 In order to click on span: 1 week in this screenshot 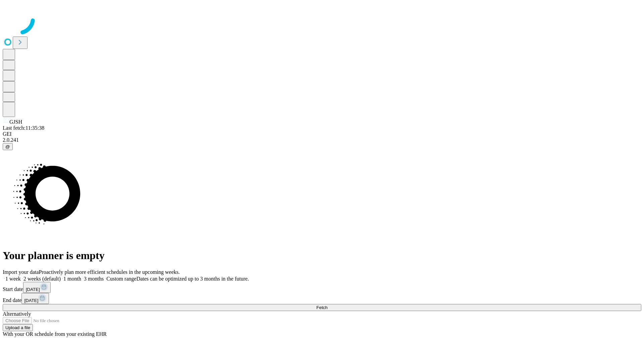, I will do `click(13, 278)`.